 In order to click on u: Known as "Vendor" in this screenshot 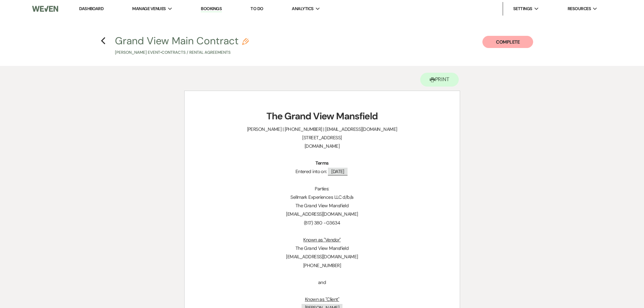, I will do `click(322, 240)`.